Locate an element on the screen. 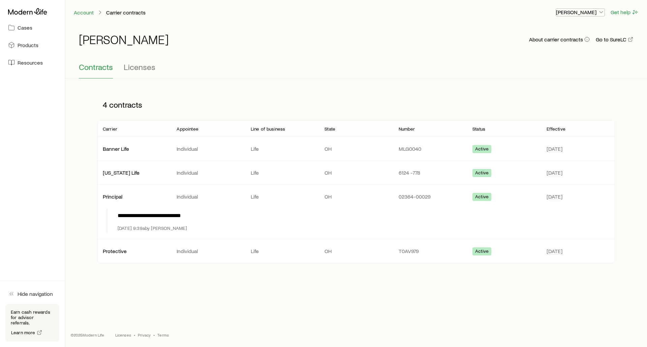 This screenshot has height=347, width=647. p: State is located at coordinates (330, 129).